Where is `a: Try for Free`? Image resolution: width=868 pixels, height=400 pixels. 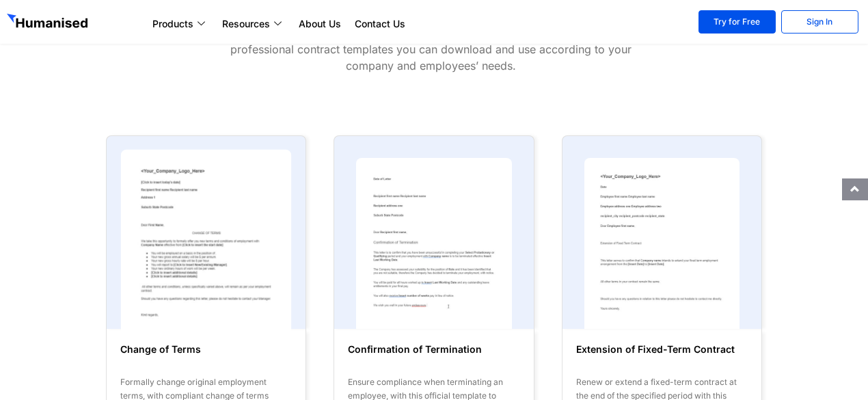 a: Try for Free is located at coordinates (736, 22).